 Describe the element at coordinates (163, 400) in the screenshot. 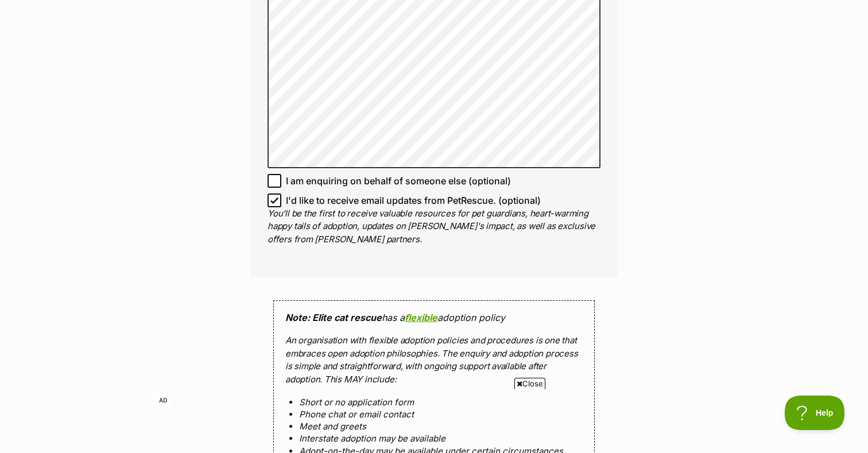

I see `span: AD` at that location.